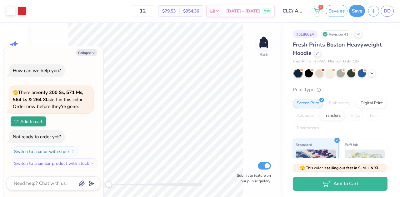 The width and height of the screenshot is (400, 197). I want to click on button: Save, so click(357, 11).